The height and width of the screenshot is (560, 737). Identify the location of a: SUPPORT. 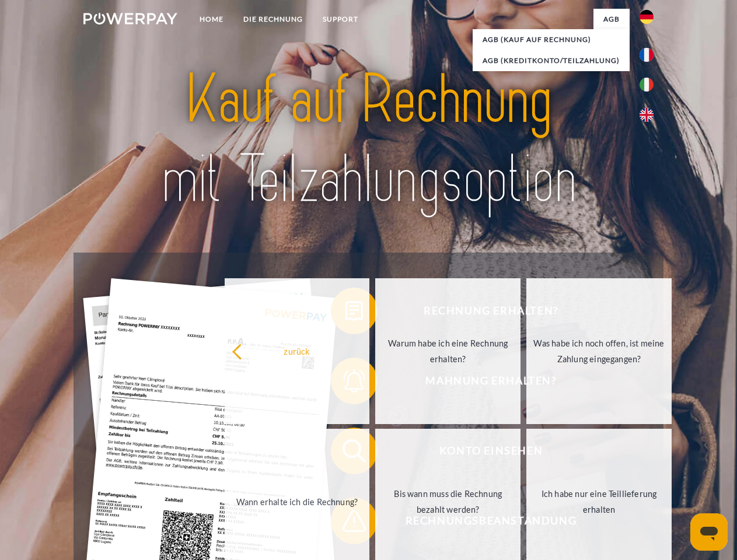
(340, 19).